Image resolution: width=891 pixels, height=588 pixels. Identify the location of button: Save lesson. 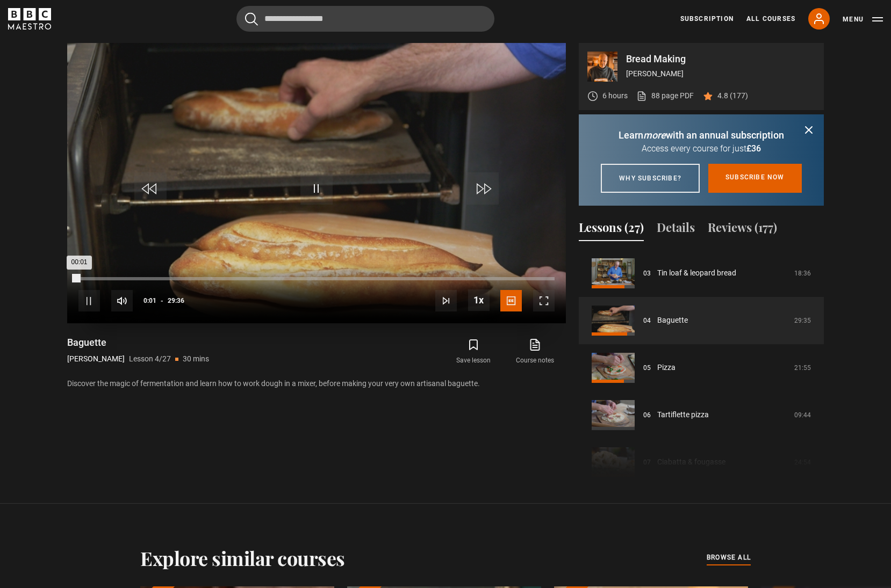
(473, 352).